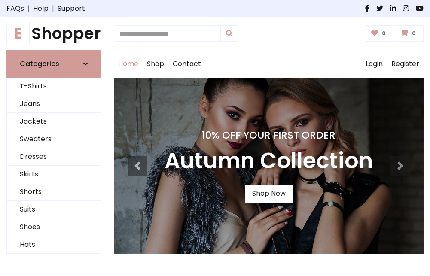 This screenshot has height=276, width=430. Describe the element at coordinates (374, 64) in the screenshot. I see `a: Login` at that location.